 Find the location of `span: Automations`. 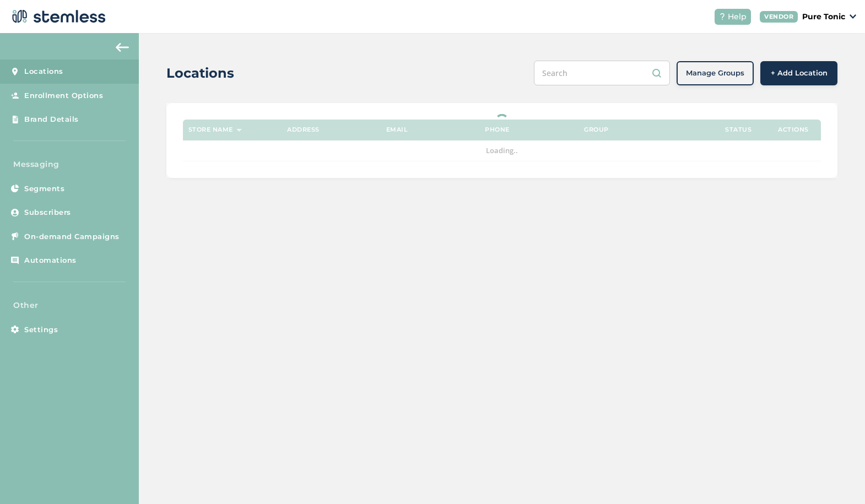

span: Automations is located at coordinates (50, 260).